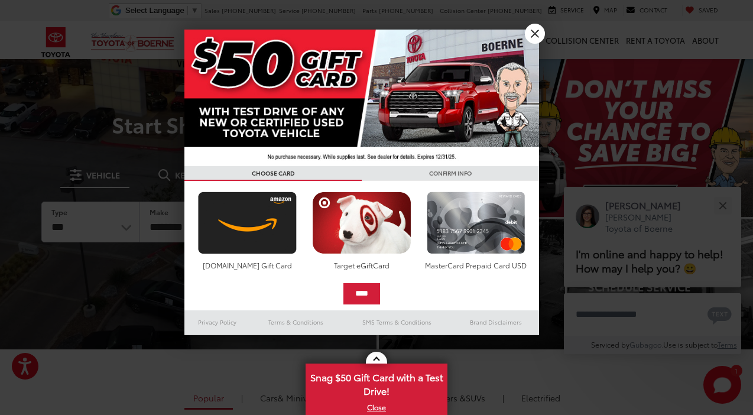 The height and width of the screenshot is (415, 753). What do you see at coordinates (273, 173) in the screenshot?
I see `h3: CHOOSE CARD` at bounding box center [273, 173].